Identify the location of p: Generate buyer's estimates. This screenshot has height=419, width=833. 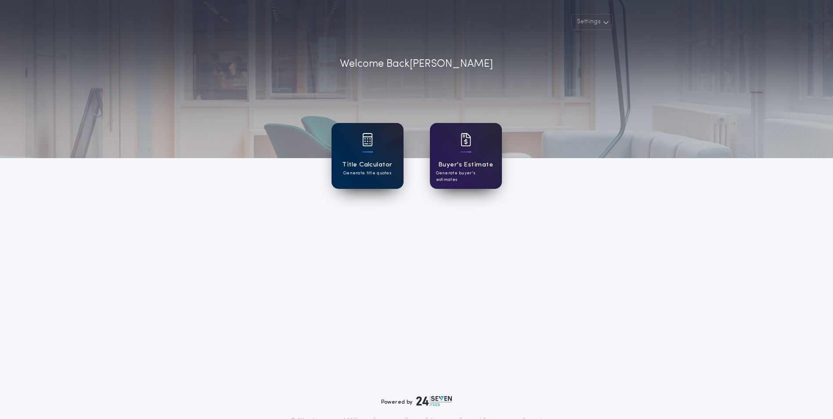
(466, 176).